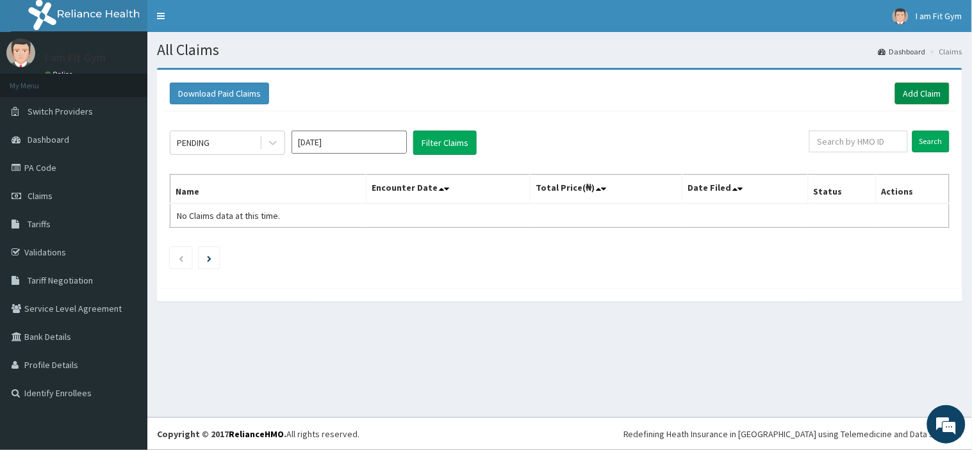  What do you see at coordinates (858, 142) in the screenshot?
I see `input: Search by HMO ID` at bounding box center [858, 142].